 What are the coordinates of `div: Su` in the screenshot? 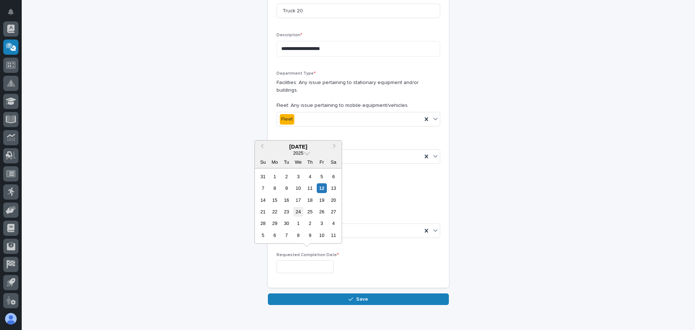 It's located at (263, 162).